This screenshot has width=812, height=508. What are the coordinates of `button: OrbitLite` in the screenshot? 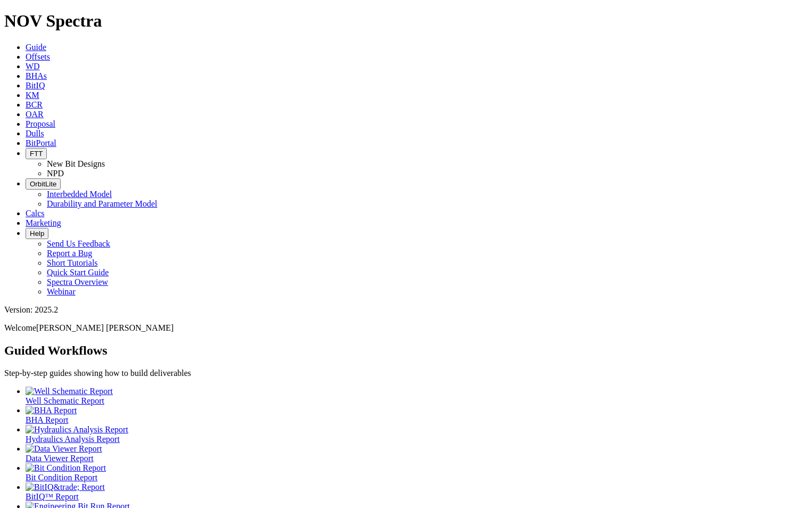 It's located at (43, 183).